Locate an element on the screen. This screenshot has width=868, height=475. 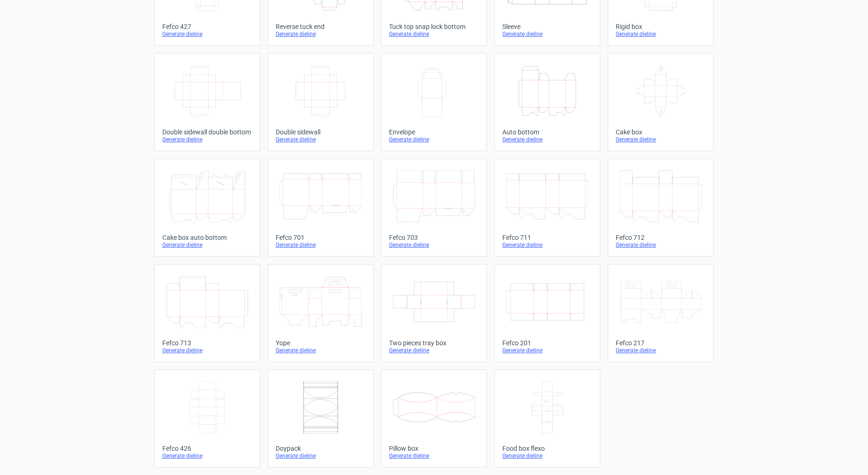
div: Reverse tuck end is located at coordinates (321, 27).